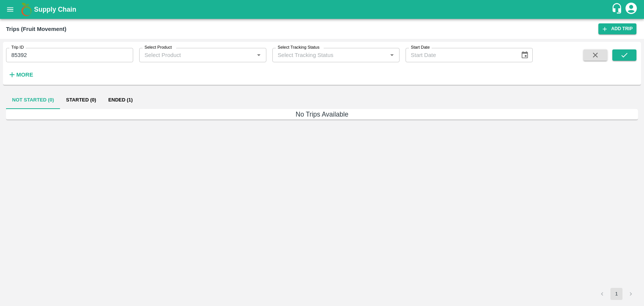 This screenshot has height=306, width=644. Describe the element at coordinates (460, 55) in the screenshot. I see `input: Start Date` at that location.